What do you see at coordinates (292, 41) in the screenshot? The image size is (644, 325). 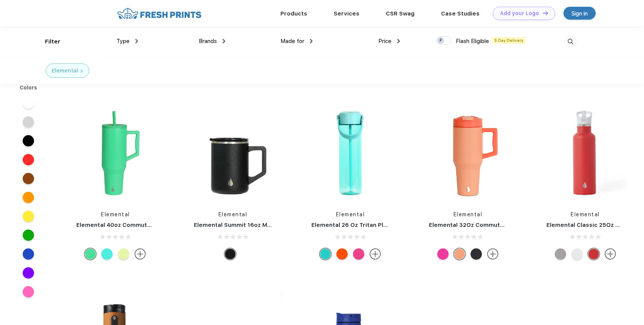 I see `span: Made for` at bounding box center [292, 41].